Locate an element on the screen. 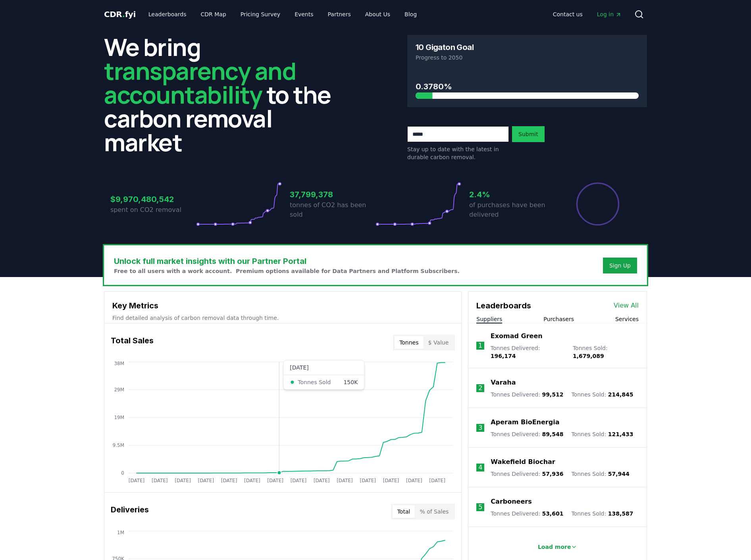  h3: Key Metrics is located at coordinates (283, 305).